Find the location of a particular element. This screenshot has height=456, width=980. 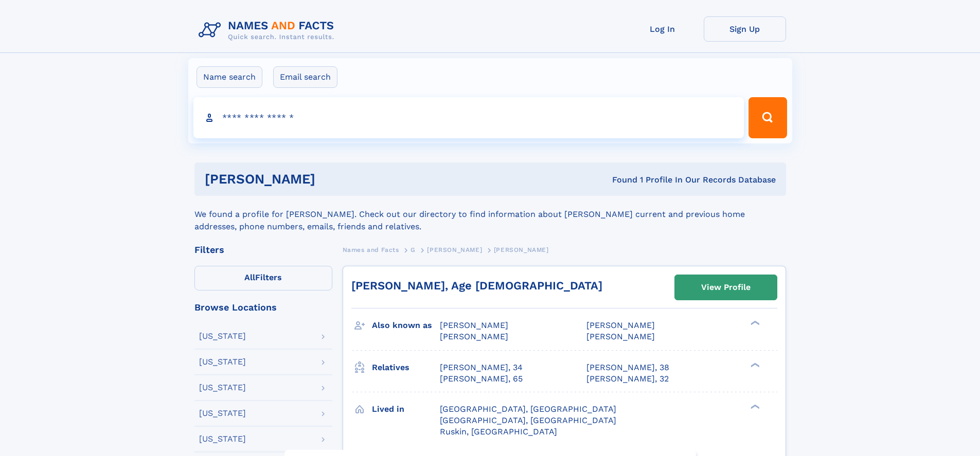

h3: Also known as is located at coordinates (406, 325).